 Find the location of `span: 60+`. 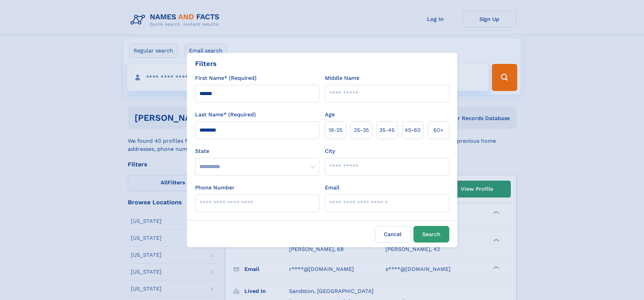

span: 60+ is located at coordinates (438, 130).